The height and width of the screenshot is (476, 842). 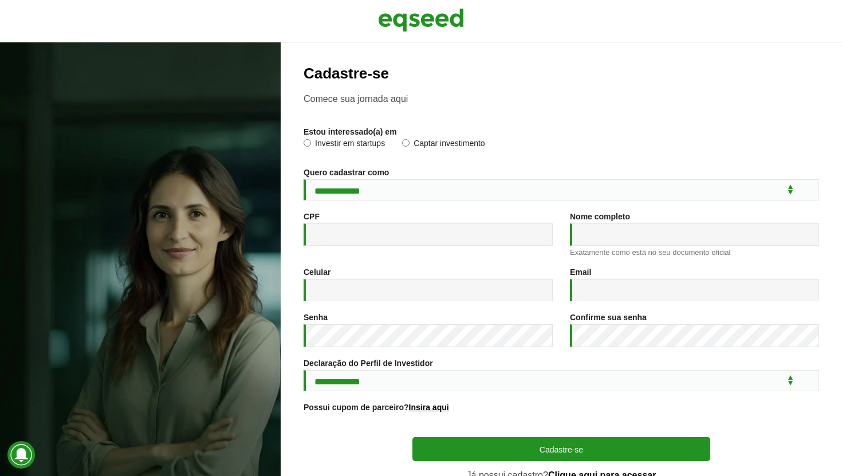 What do you see at coordinates (350, 132) in the screenshot?
I see `label: Estou interessado(a) em` at bounding box center [350, 132].